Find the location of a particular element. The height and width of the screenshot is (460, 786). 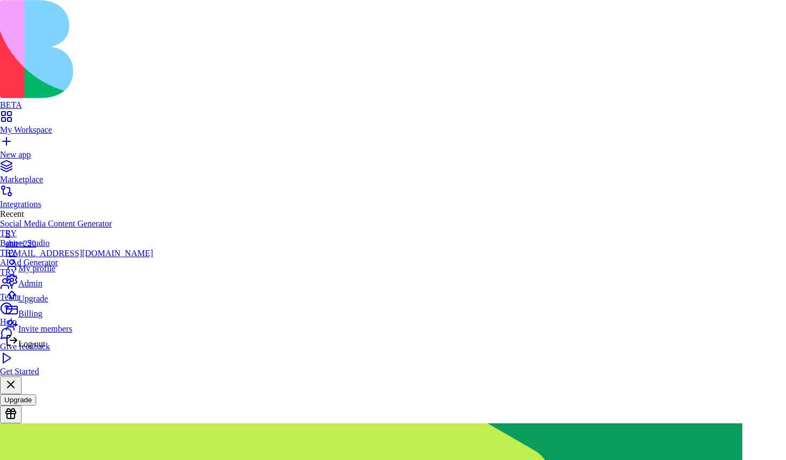

a: Invite members is located at coordinates (79, 326).